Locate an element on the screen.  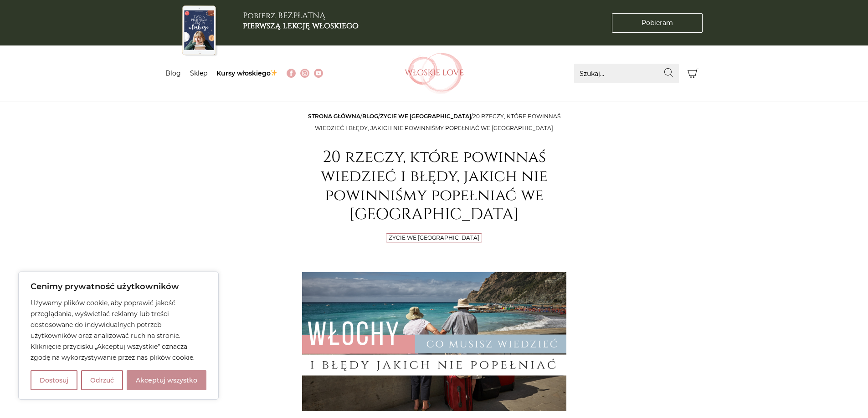
input: Szukaj... is located at coordinates (626, 73).